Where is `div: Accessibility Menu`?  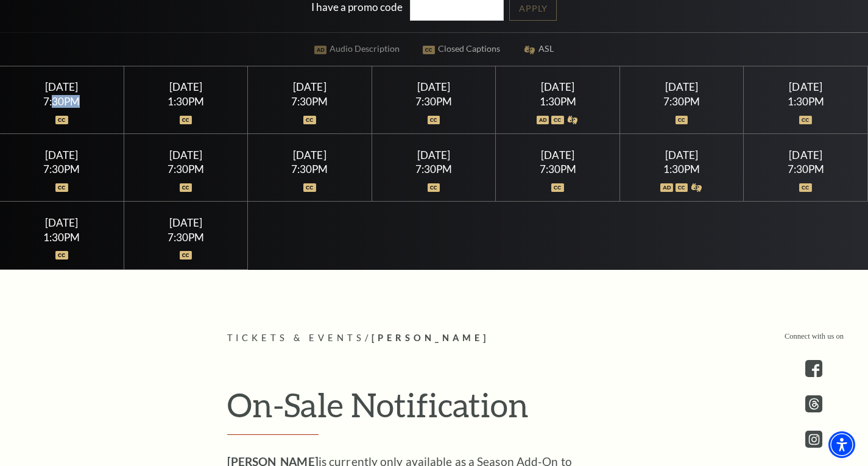
div: Accessibility Menu is located at coordinates (842, 445).